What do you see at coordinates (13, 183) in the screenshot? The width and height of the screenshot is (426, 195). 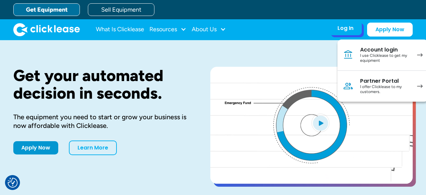 I see `button: Consent Preferences` at bounding box center [13, 183].